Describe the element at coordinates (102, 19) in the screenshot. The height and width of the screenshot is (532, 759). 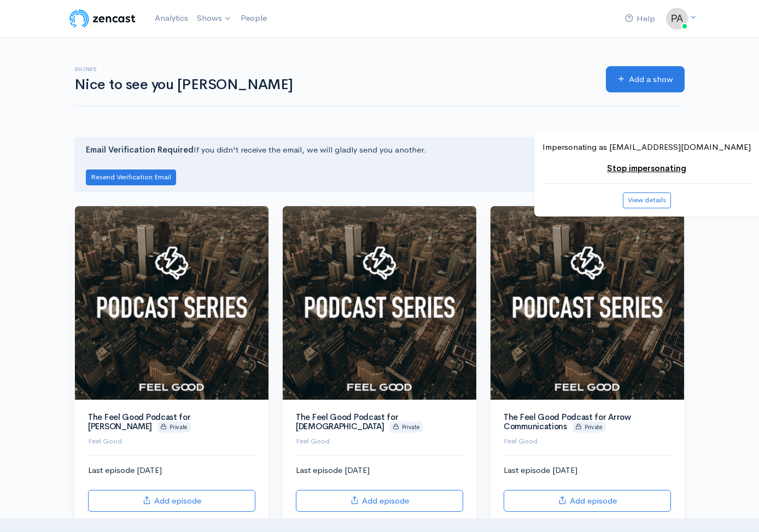
I see `img: ZenCast Logo` at that location.